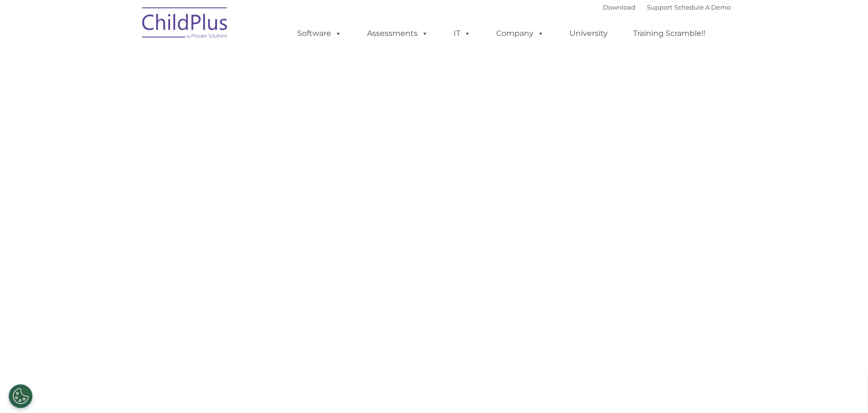 The height and width of the screenshot is (413, 868). Describe the element at coordinates (398, 33) in the screenshot. I see `a: Assessments` at that location.